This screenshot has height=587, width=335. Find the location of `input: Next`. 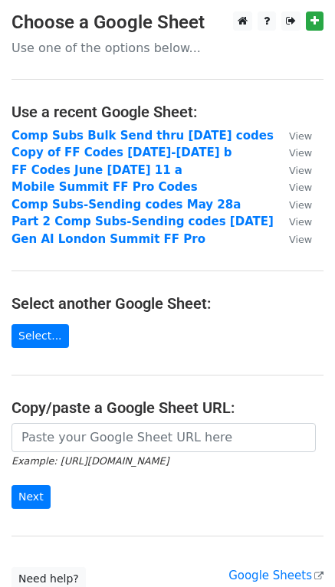

input: Next is located at coordinates (31, 497).